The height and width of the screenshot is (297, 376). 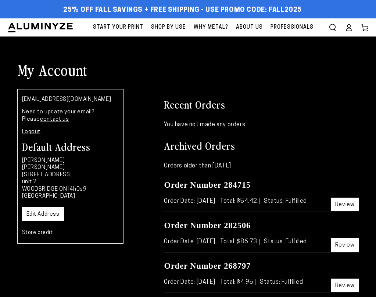 What do you see at coordinates (43, 214) in the screenshot?
I see `a: Edit Address` at bounding box center [43, 214].